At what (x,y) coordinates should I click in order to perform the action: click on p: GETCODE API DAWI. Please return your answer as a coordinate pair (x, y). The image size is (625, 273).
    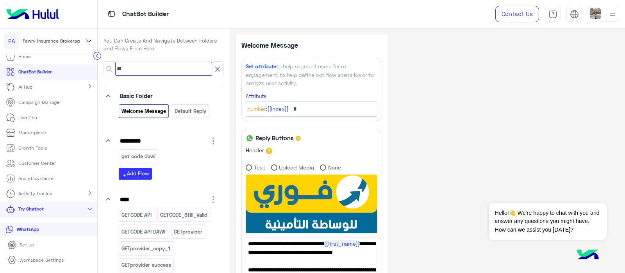
    Looking at the image, I should click on (143, 232).